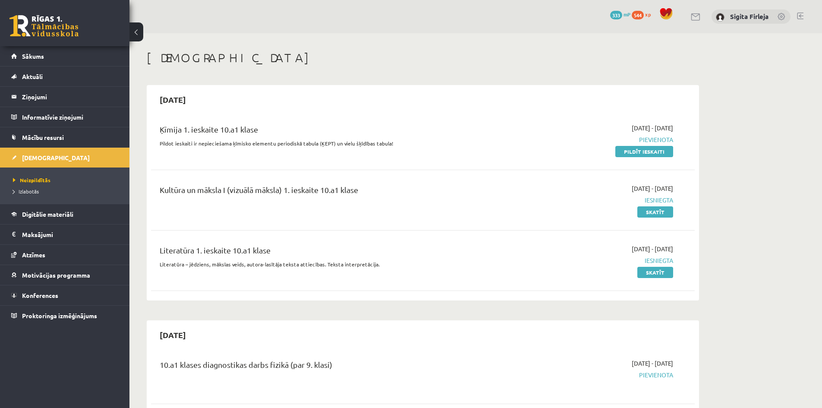  Describe the element at coordinates (65, 275) in the screenshot. I see `a: Motivācijas programma` at that location.